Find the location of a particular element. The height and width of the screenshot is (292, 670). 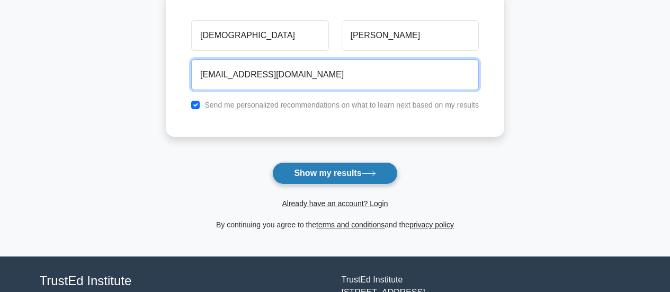

button: Show my results is located at coordinates (335, 173).